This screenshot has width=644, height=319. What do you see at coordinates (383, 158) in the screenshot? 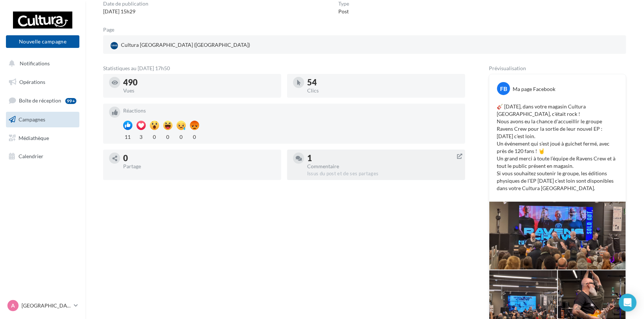
I see `div: 1` at bounding box center [383, 158].